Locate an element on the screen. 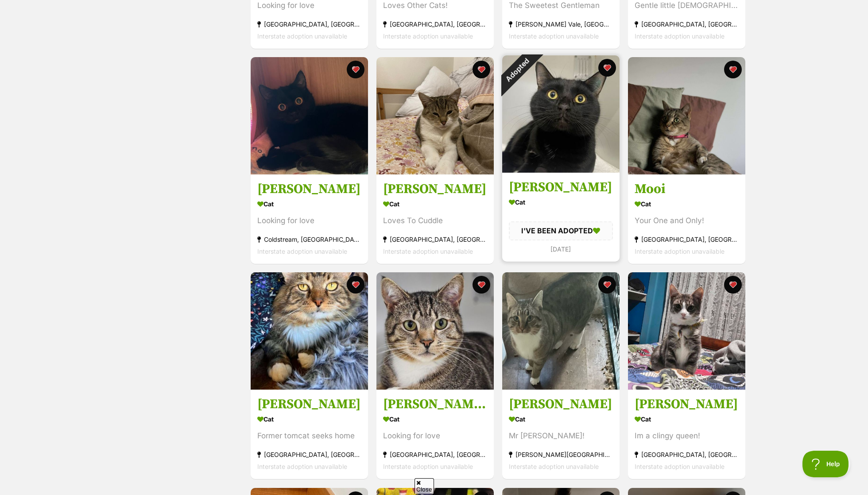 This screenshot has width=868, height=495. img: Grover is located at coordinates (309, 331).